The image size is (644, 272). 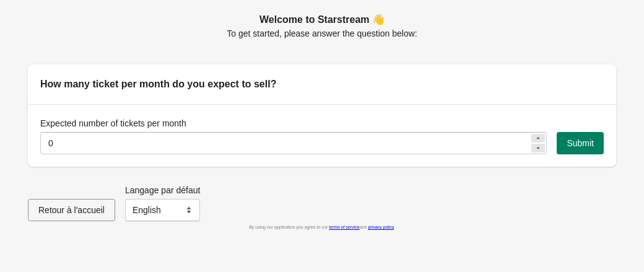 I want to click on h2: Welcome to Starstream 👋, so click(x=322, y=20).